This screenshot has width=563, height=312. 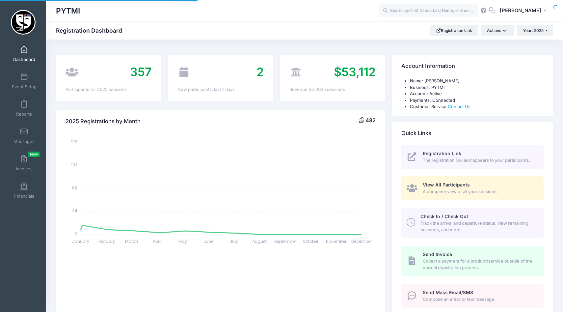 What do you see at coordinates (34, 154) in the screenshot?
I see `span: New` at bounding box center [34, 154].